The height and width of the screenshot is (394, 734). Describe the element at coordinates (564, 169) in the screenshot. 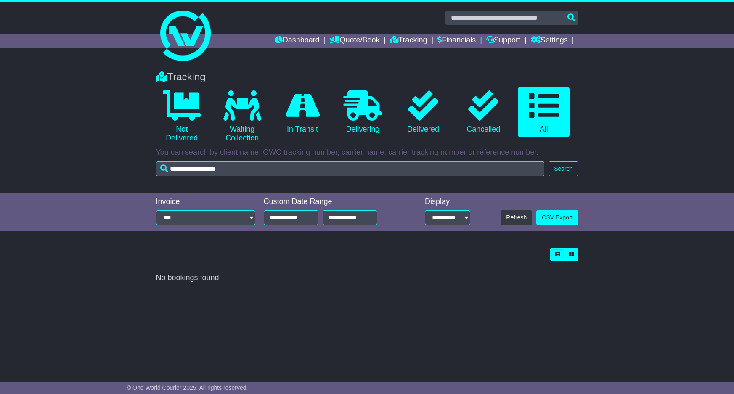

I see `button: Search` at that location.